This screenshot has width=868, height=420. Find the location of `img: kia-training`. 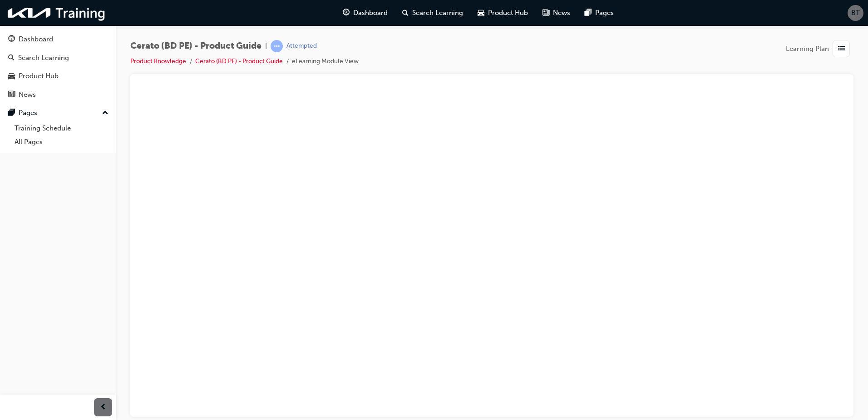

img: kia-training is located at coordinates (57, 13).